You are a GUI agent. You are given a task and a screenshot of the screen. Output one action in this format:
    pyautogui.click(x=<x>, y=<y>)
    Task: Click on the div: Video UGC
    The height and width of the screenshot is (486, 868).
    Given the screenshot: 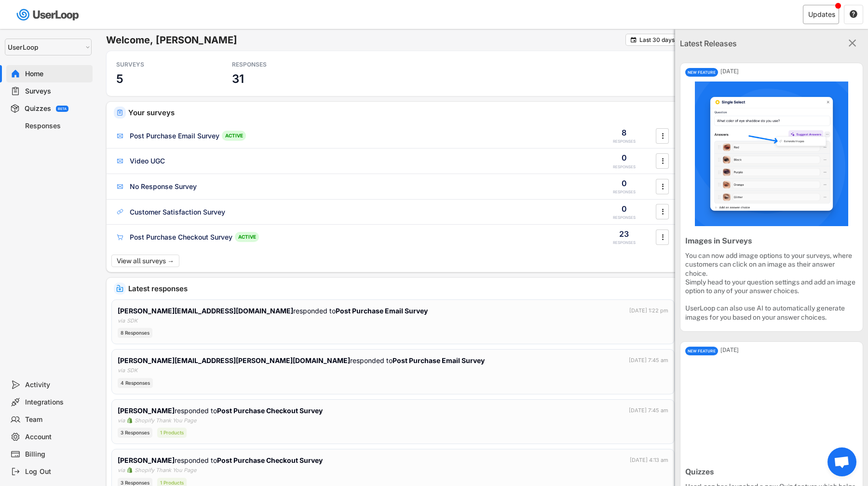 What is the action you would take?
    pyautogui.click(x=147, y=161)
    